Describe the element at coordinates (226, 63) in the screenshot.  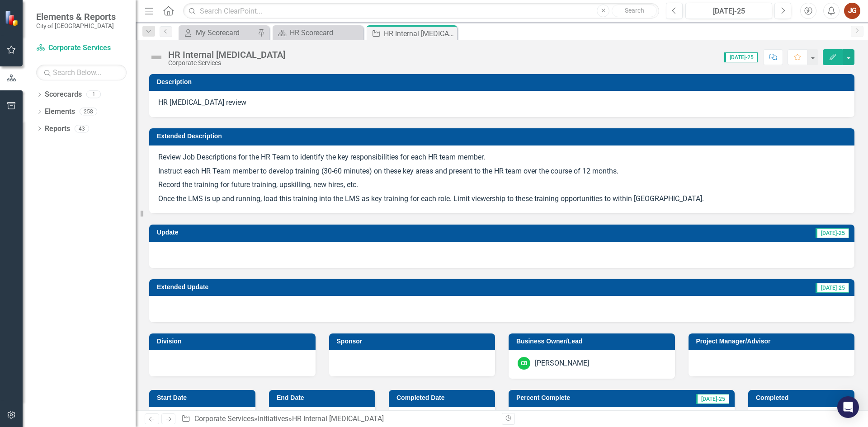
I see `div: Corporate Services` at that location.